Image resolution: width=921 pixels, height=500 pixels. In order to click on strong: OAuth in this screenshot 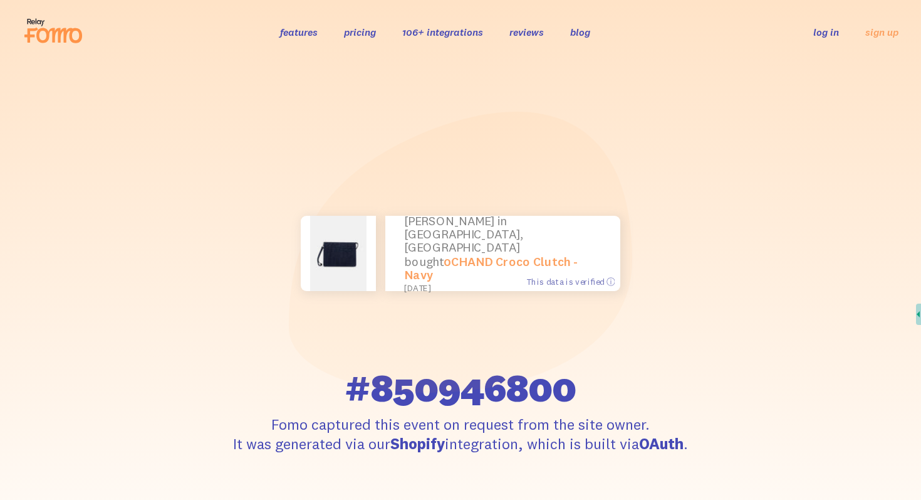, I will do `click(661, 443)`.